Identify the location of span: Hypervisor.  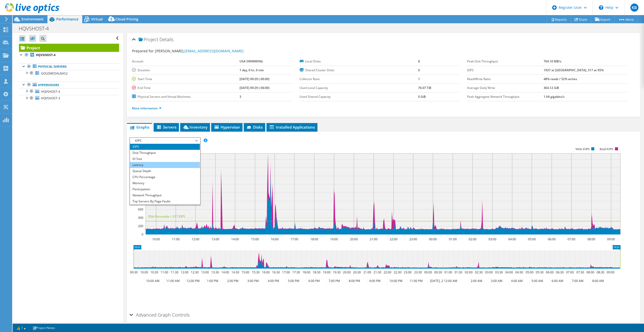
(227, 127).